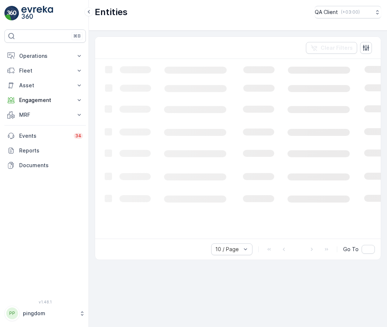  I want to click on button: Asset, so click(45, 85).